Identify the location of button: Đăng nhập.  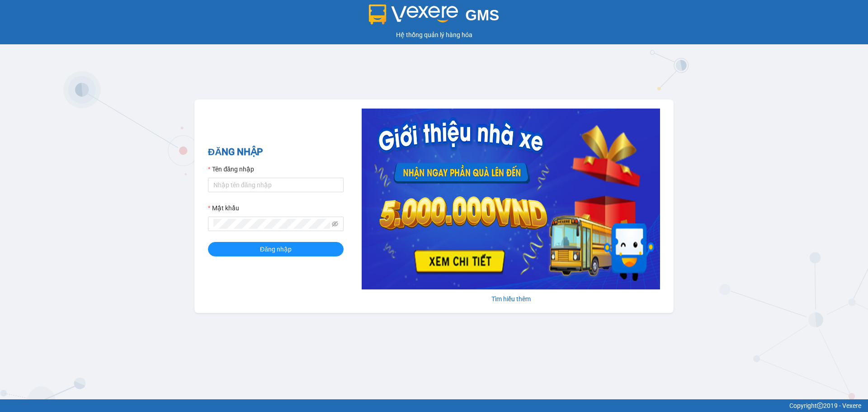
(276, 249).